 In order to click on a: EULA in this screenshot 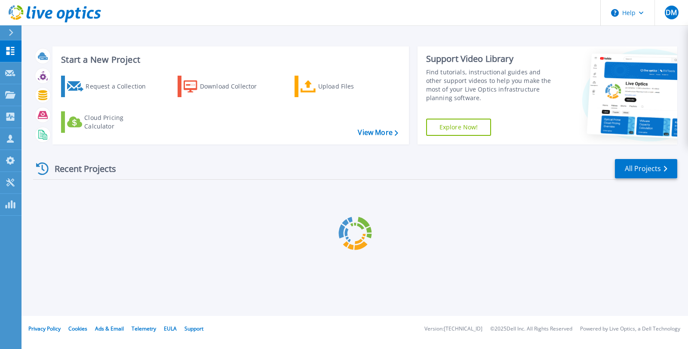, I will do `click(170, 329)`.